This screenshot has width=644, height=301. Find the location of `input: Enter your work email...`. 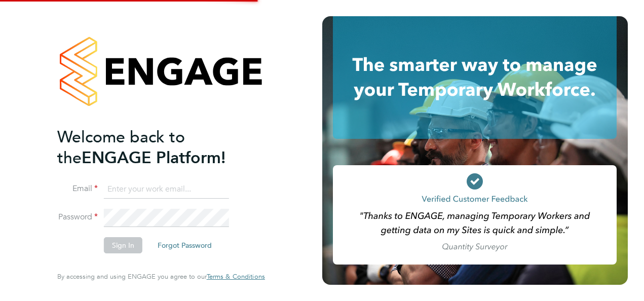

input: Enter your work email... is located at coordinates (166, 189).